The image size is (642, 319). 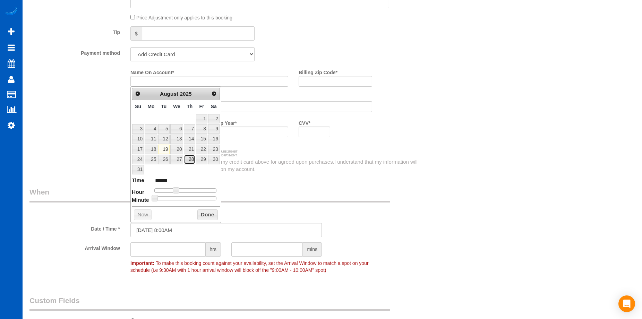 What do you see at coordinates (138, 139) in the screenshot?
I see `a: 10` at bounding box center [138, 139].